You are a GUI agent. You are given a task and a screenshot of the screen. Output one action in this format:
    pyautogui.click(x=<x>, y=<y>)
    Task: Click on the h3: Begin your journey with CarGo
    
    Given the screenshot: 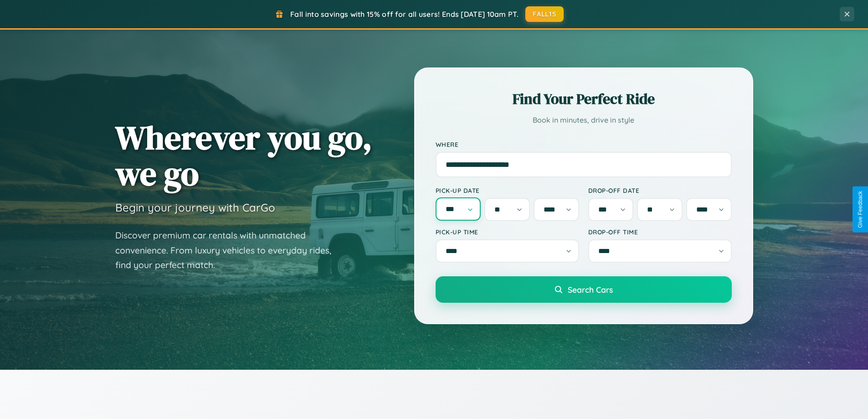 What is the action you would take?
    pyautogui.click(x=195, y=208)
    